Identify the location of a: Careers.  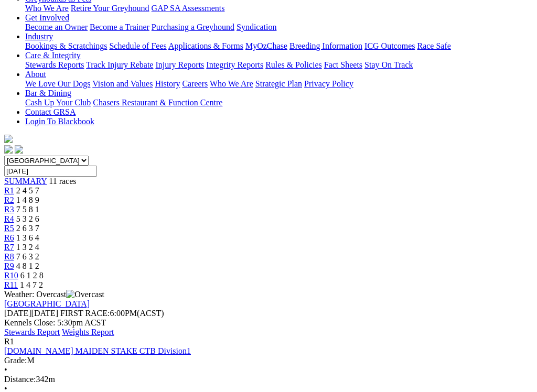
(195, 83).